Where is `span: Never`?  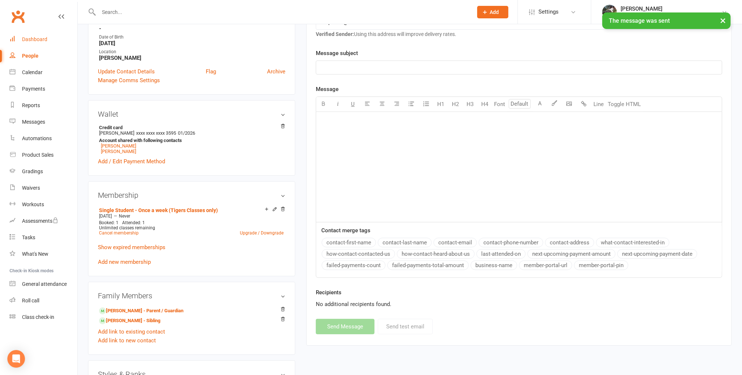 span: Never is located at coordinates (124, 216).